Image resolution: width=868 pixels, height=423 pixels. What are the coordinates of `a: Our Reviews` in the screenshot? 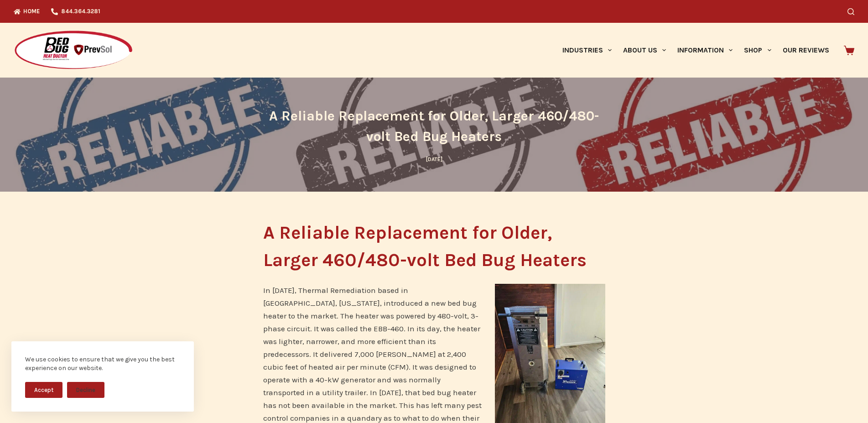 It's located at (806, 51).